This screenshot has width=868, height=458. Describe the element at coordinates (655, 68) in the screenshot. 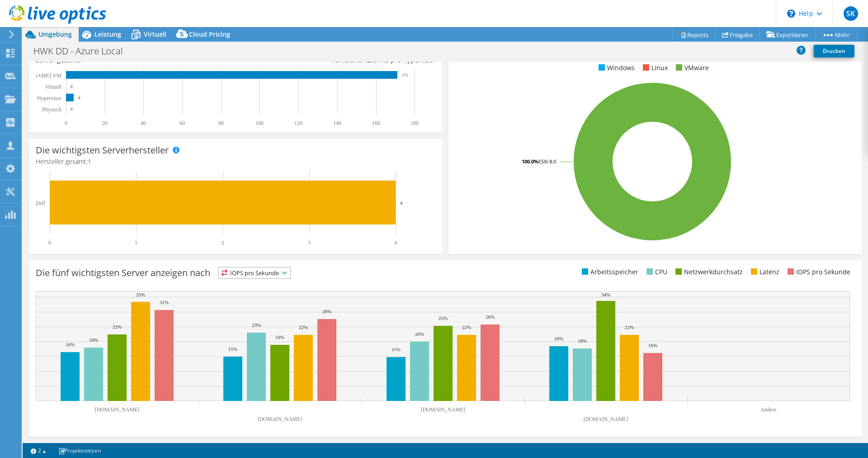

I see `li: Linux` at that location.